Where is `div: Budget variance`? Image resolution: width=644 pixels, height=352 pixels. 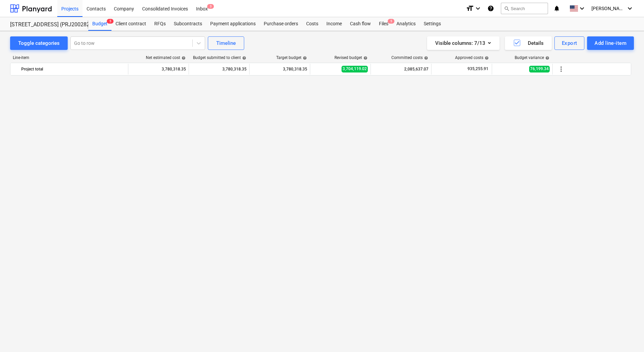 div: Budget variance is located at coordinates (532, 57).